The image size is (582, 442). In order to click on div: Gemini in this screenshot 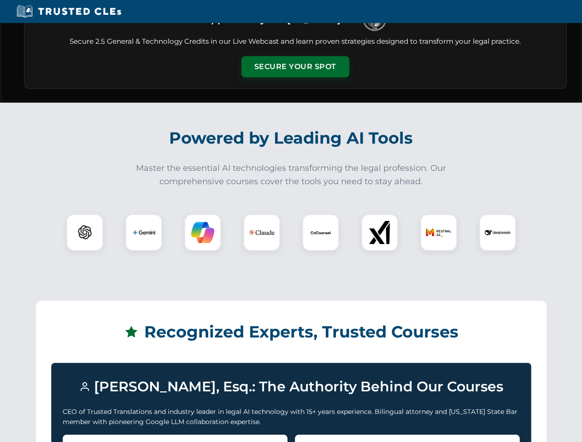, I will do `click(144, 233)`.